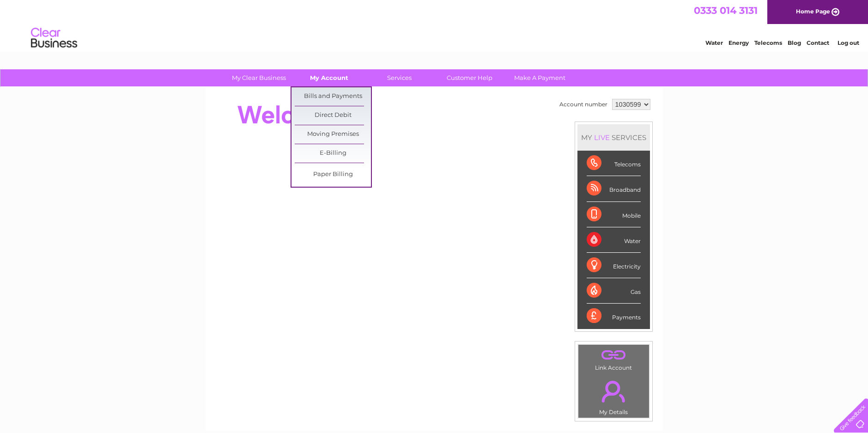 This screenshot has width=868, height=433. What do you see at coordinates (614, 137) in the screenshot?
I see `div: MY SERVICES` at bounding box center [614, 137].